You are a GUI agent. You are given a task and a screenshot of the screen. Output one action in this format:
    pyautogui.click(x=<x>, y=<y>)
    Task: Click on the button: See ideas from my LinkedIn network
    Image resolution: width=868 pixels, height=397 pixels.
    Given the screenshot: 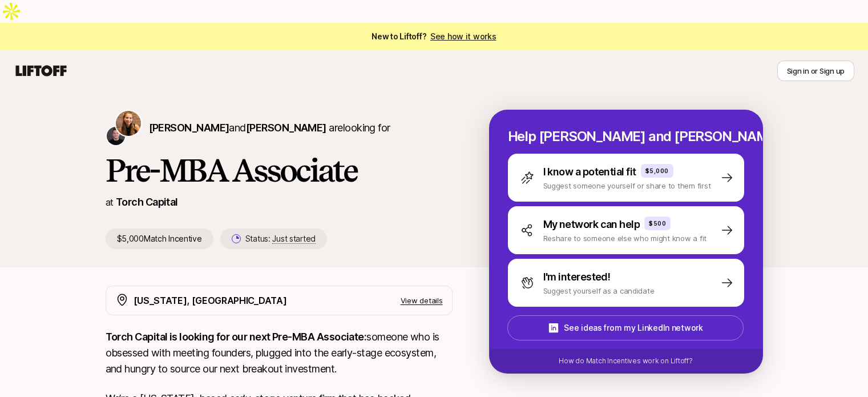 What is the action you would take?
    pyautogui.click(x=626, y=328)
    